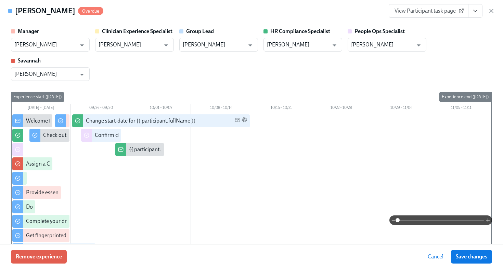  Describe the element at coordinates (79, 193) in the screenshot. I see `div: Provide essential professional documentation` at that location.